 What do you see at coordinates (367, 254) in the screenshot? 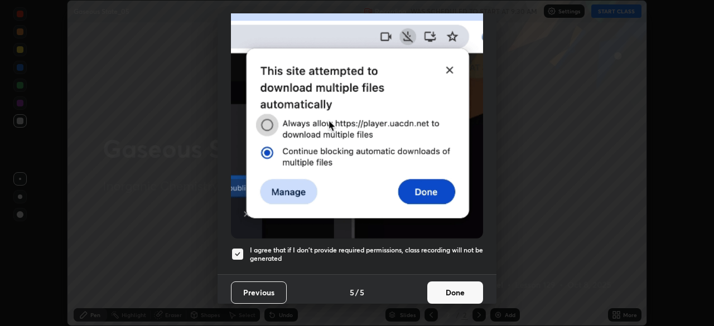
I see `h5: I agree that if I don't provide required permissions, class recording will not be generated` at bounding box center [367, 254].